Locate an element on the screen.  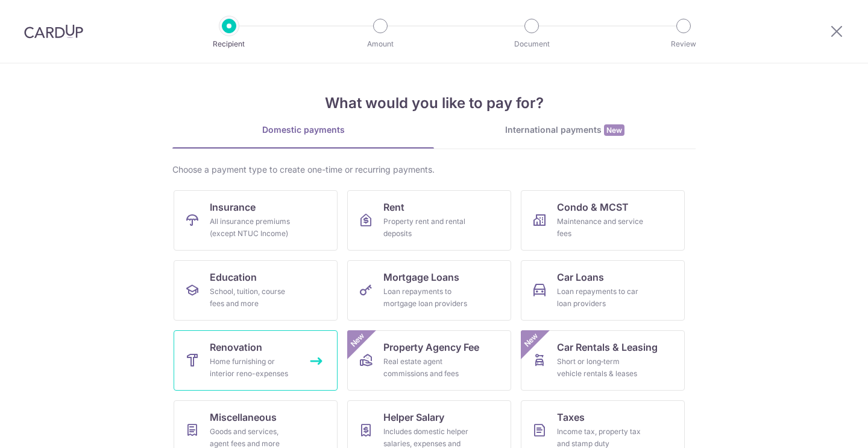
span: Car Rentals & Leasing is located at coordinates (607, 347).